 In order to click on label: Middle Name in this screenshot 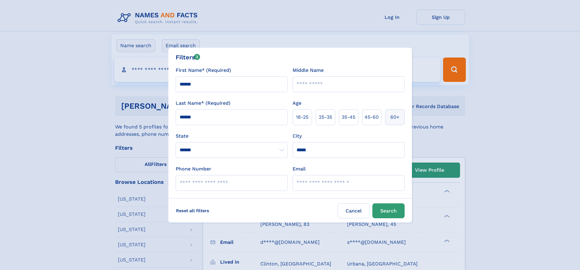, I will do `click(308, 70)`.